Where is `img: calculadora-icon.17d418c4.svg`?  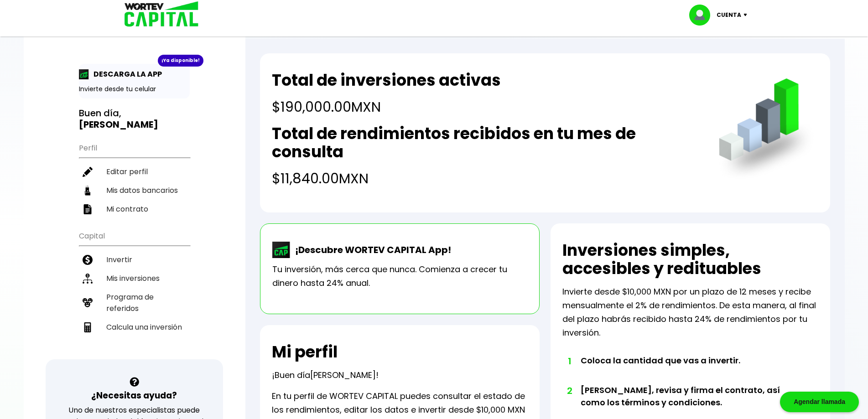 img: calculadora-icon.17d418c4.svg is located at coordinates (87, 328).